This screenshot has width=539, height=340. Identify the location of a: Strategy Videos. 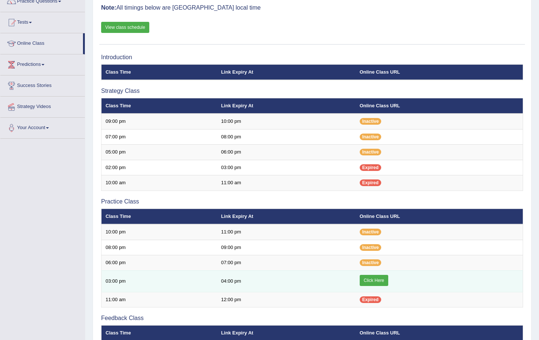
(43, 106).